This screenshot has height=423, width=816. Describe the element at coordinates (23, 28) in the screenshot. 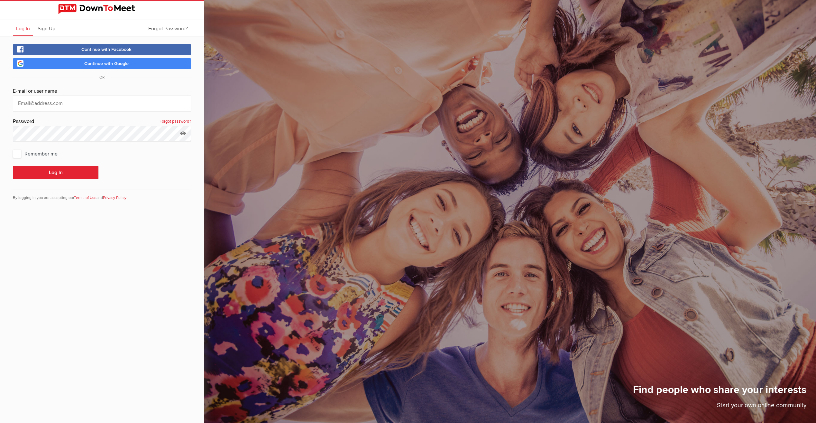

I see `a: Log In` at that location.